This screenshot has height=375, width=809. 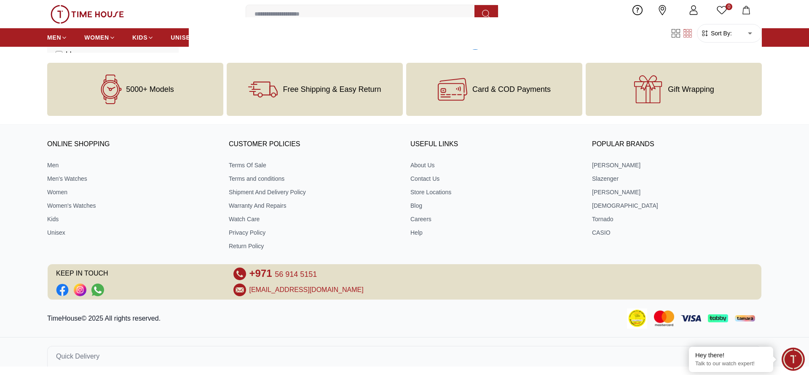 I want to click on a: Blog, so click(x=495, y=206).